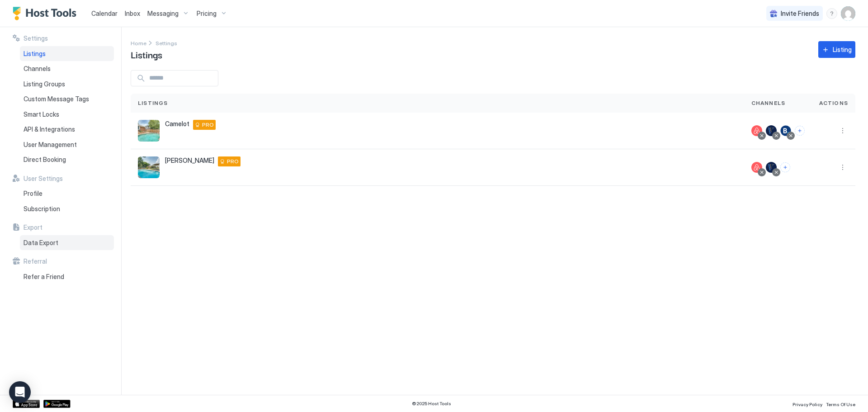 This screenshot has width=868, height=412. I want to click on div: Listing, so click(842, 50).